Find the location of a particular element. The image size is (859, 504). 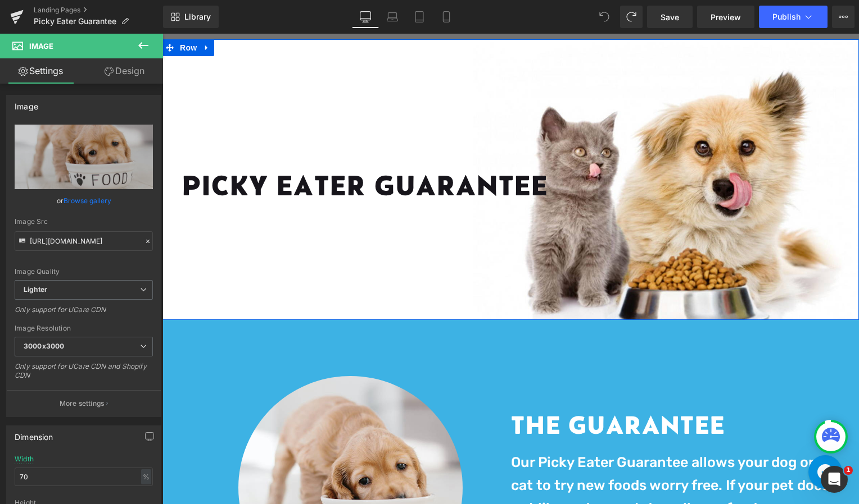

span: Row is located at coordinates (26, 14).